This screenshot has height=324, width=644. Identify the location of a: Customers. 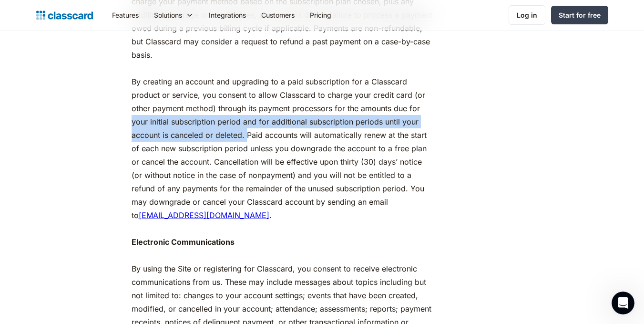
(278, 15).